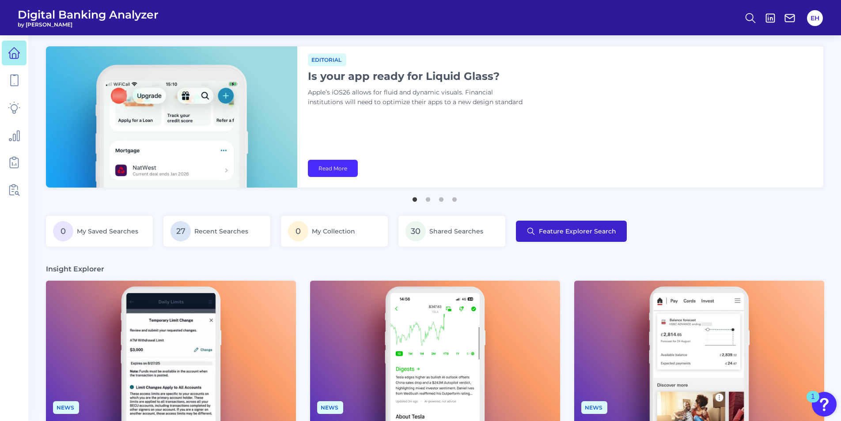 Image resolution: width=841 pixels, height=421 pixels. I want to click on span: My Collection, so click(333, 231).